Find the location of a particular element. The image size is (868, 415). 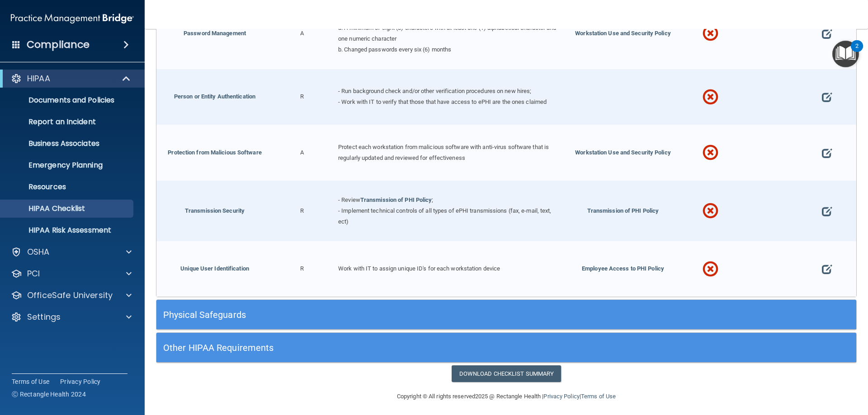

p: PCI is located at coordinates (33, 274).